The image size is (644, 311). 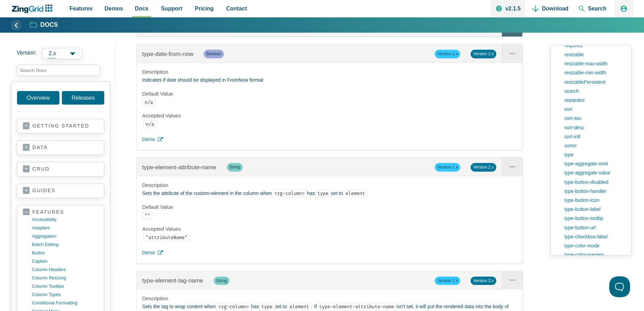 I want to click on a: adapters, so click(x=65, y=228).